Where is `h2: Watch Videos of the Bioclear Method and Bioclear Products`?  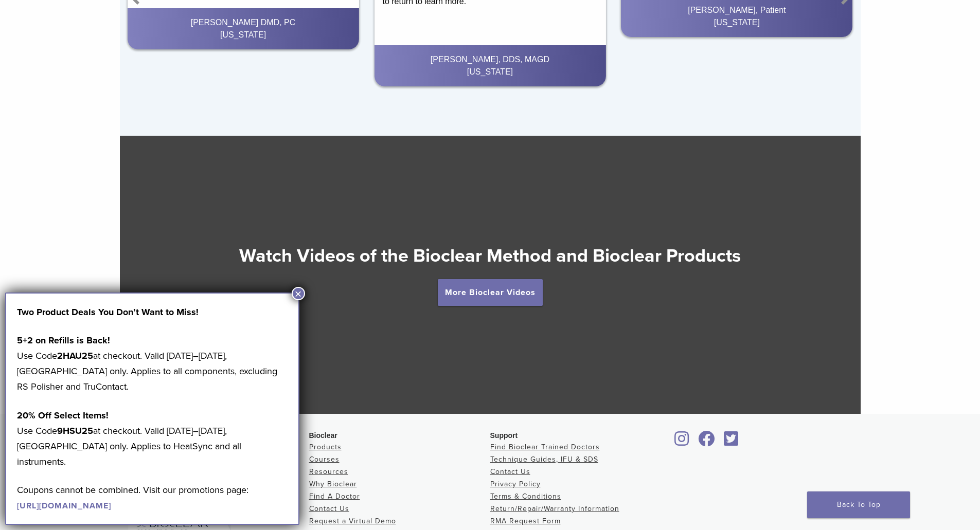
h2: Watch Videos of the Bioclear Method and Bioclear Products is located at coordinates (490, 256).